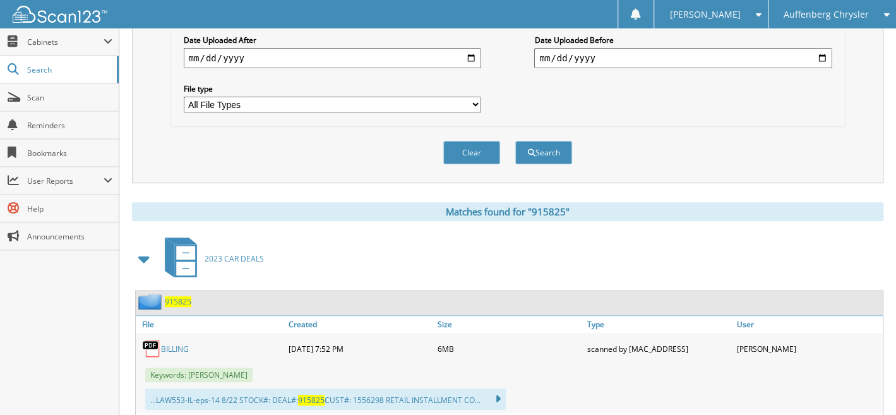 This screenshot has height=415, width=896. Describe the element at coordinates (360, 324) in the screenshot. I see `a: Created` at that location.